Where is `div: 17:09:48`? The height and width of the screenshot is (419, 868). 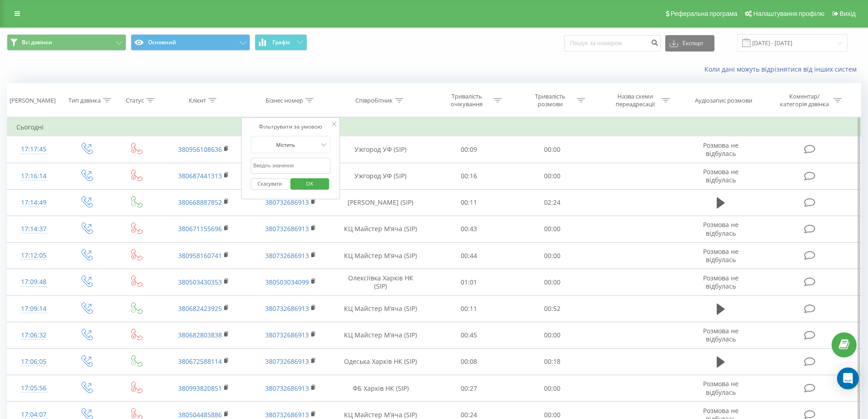 div: 17:09:48 is located at coordinates (33, 282).